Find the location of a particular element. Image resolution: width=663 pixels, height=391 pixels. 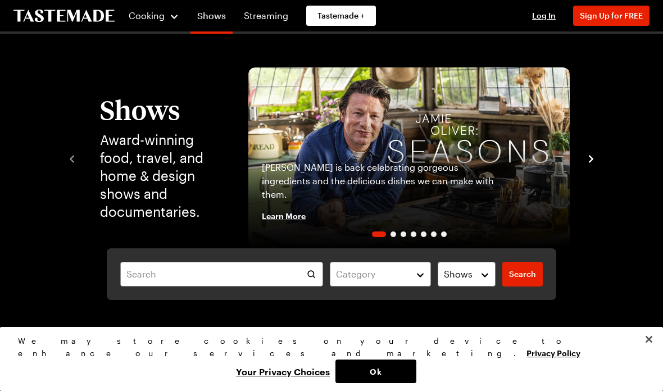

span: Search is located at coordinates (523, 274).